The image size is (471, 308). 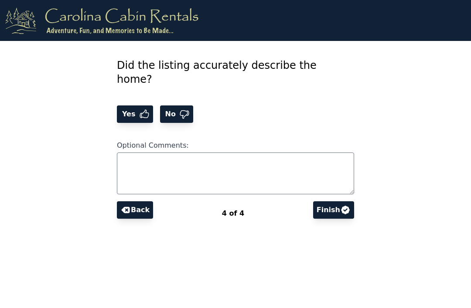 What do you see at coordinates (129, 114) in the screenshot?
I see `span: Yes` at bounding box center [129, 114].